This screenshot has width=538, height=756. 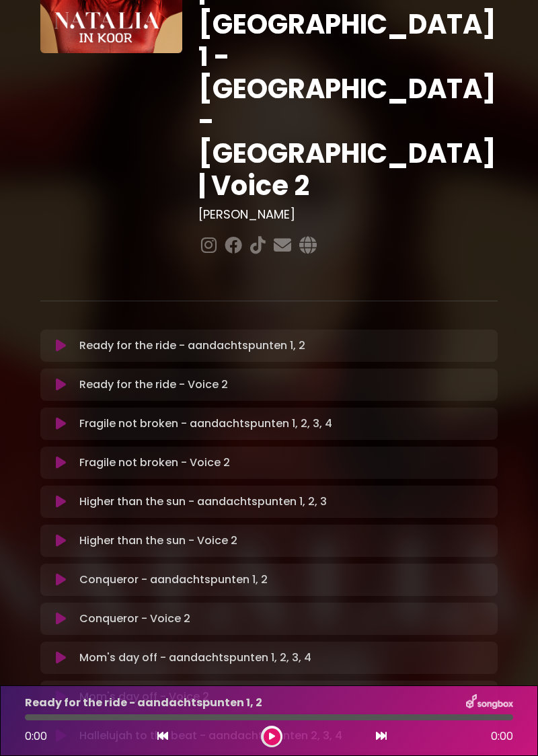 I want to click on img: songbox-logo-white.png, so click(x=489, y=703).